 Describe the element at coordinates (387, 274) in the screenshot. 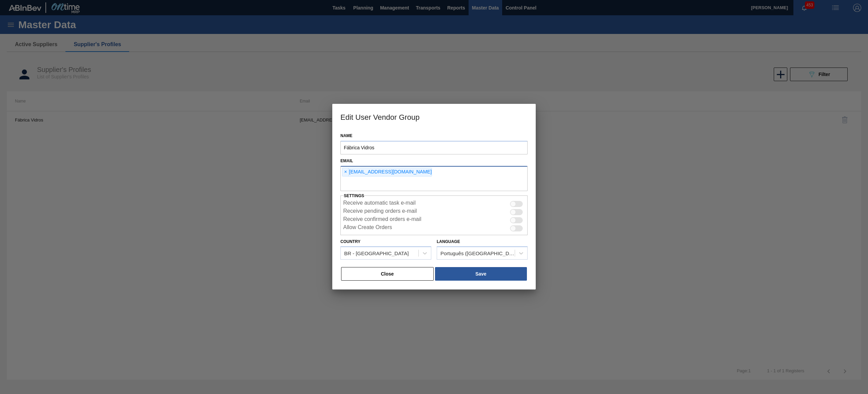

I see `button: Close` at that location.